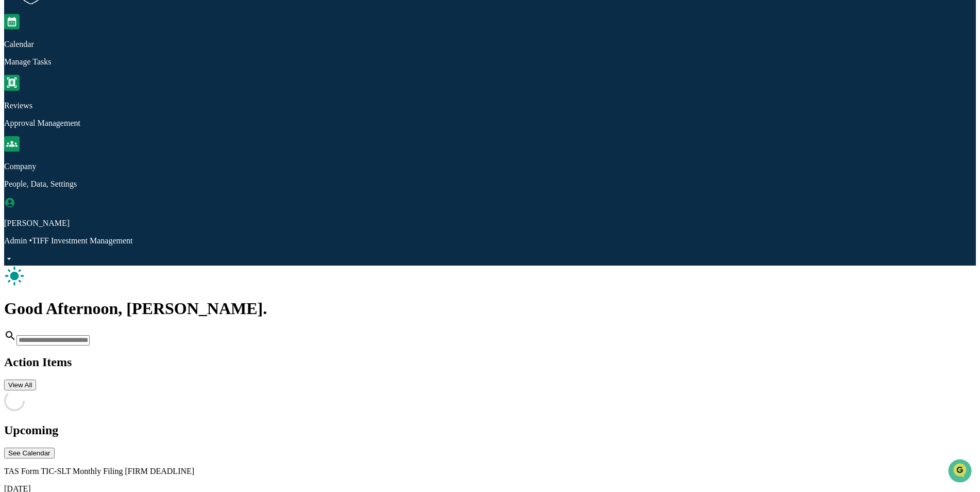 The height and width of the screenshot is (492, 980). What do you see at coordinates (38, 135) in the screenshot?
I see `a: 🖐️Preclearance` at bounding box center [38, 135].